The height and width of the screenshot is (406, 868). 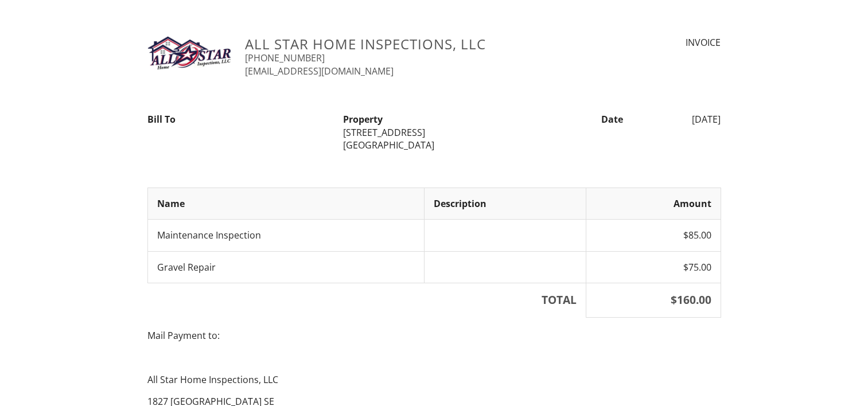 I want to click on div: INVOICE, so click(x=654, y=42).